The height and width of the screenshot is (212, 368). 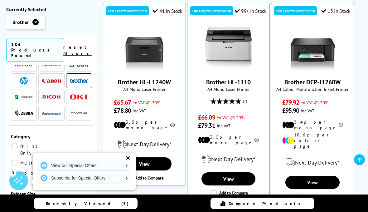 I want to click on a: Pantum, so click(x=79, y=113).